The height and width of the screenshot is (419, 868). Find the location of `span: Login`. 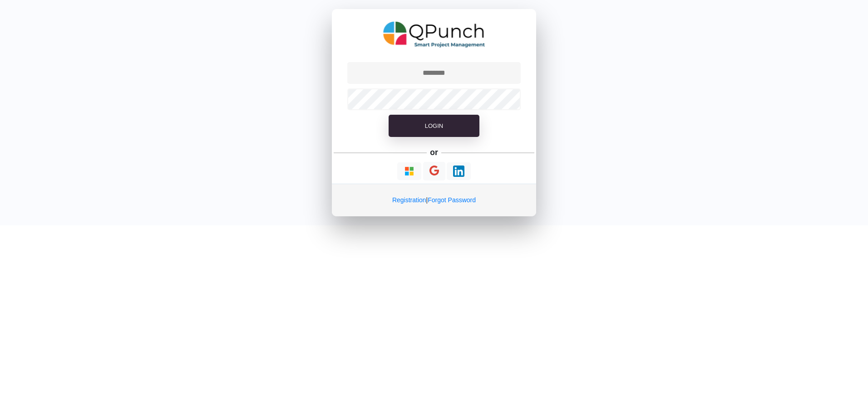

span: Login is located at coordinates (434, 126).